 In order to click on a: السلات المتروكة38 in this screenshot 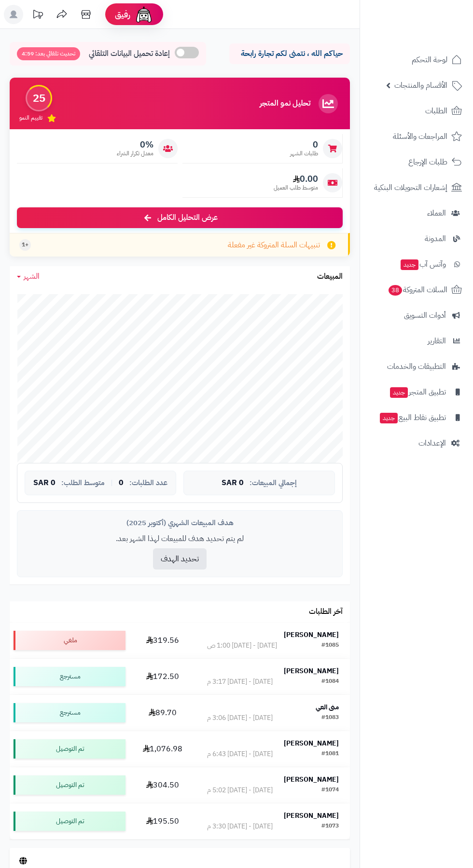, I will do `click(416, 290)`.